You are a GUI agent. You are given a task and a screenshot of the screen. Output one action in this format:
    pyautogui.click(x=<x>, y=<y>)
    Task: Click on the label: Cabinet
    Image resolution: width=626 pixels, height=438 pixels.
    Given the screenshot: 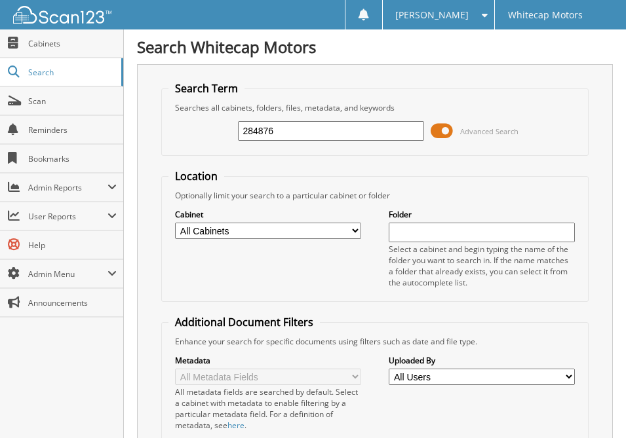 What is the action you would take?
    pyautogui.click(x=267, y=214)
    